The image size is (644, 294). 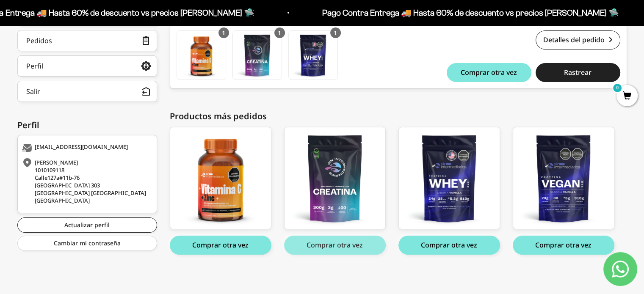 What do you see at coordinates (39, 40) in the screenshot?
I see `div: Pedidos` at bounding box center [39, 40].